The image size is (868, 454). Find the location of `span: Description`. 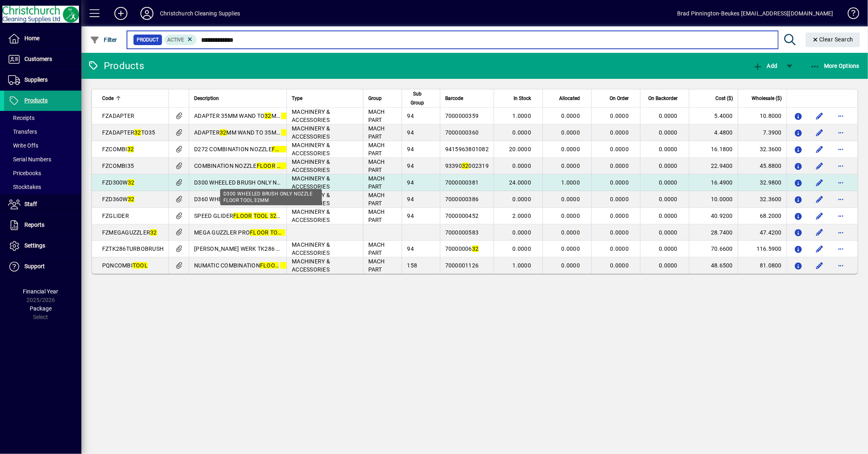

span: Description is located at coordinates (206, 98).